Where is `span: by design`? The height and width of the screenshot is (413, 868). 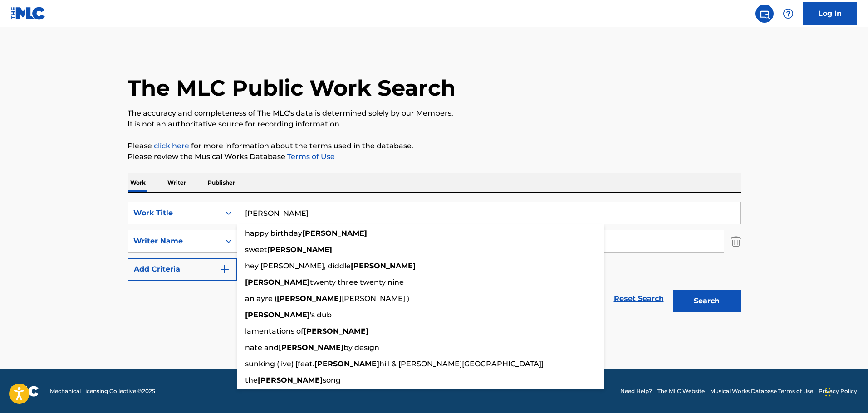 span: by design is located at coordinates (361, 348).